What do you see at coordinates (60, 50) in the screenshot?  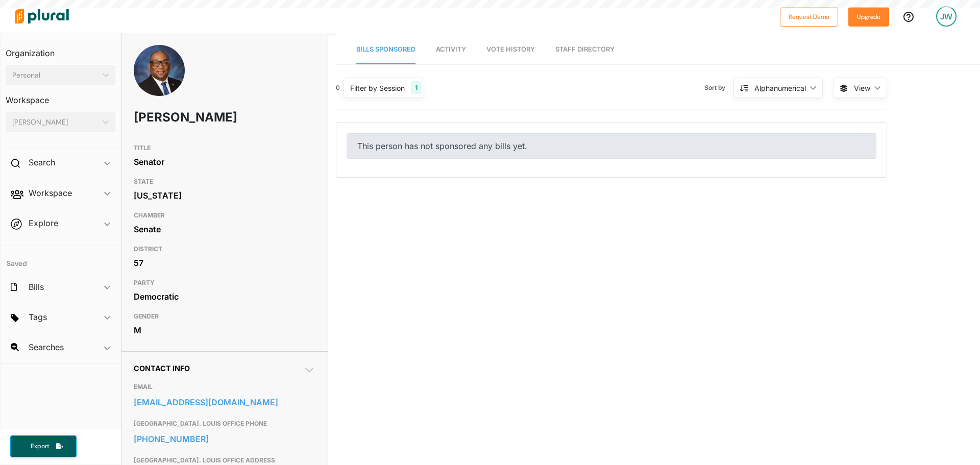 I see `h3: Organization` at bounding box center [60, 50].